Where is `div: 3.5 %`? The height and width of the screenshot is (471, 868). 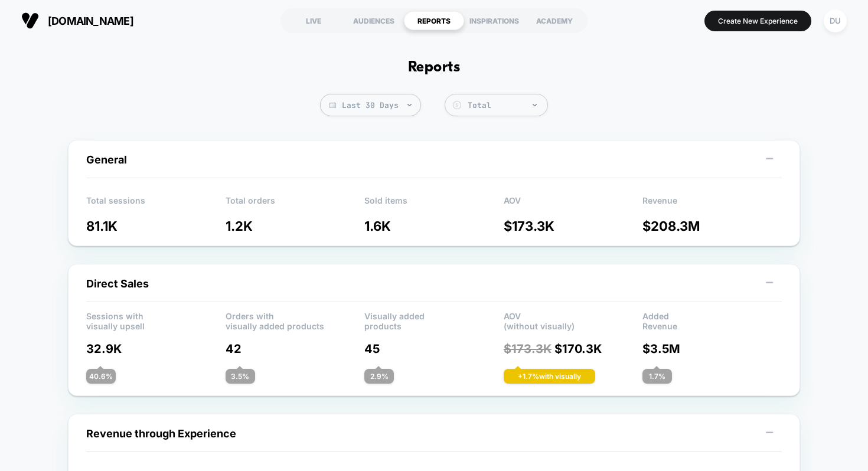
div: 3.5 % is located at coordinates (240, 376).